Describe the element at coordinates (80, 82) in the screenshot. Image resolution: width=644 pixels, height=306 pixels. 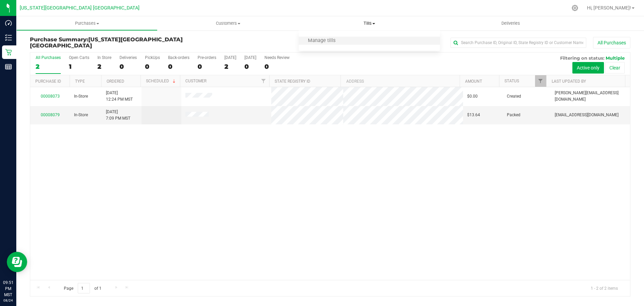
I see `a: Type` at that location.